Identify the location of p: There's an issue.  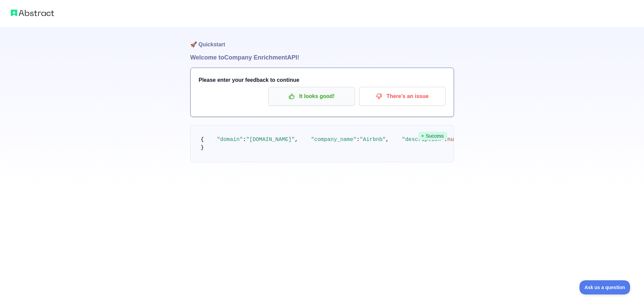
(402, 96).